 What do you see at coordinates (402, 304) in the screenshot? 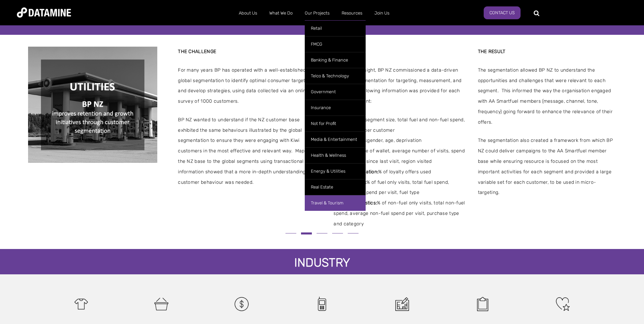
I see `img: Government.png` at bounding box center [402, 304].